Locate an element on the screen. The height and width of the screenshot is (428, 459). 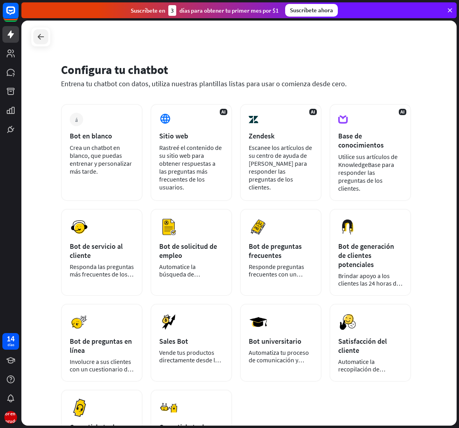
font: Responde preguntas frecuentes con un chatbot y ahorra tiempo. is located at coordinates (276, 278).